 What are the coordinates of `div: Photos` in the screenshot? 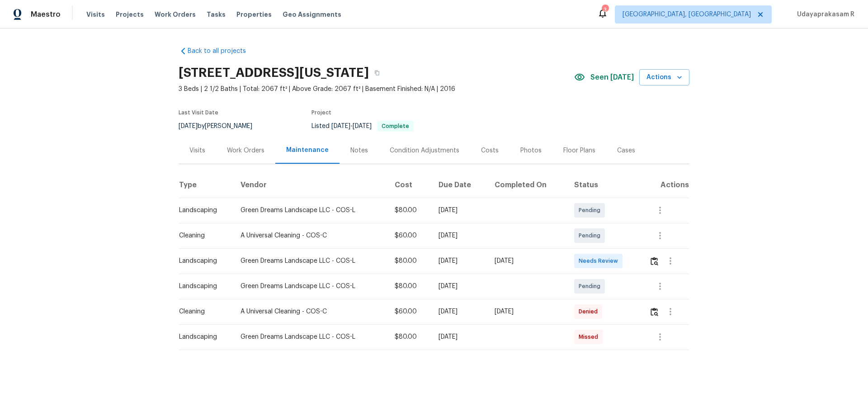 It's located at (530, 151).